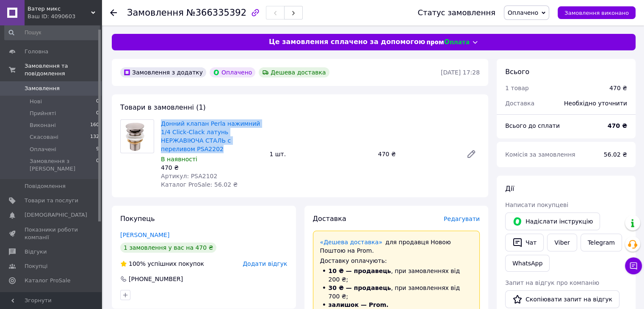 This screenshot has width=644, height=309. I want to click on a: Viber, so click(562, 243).